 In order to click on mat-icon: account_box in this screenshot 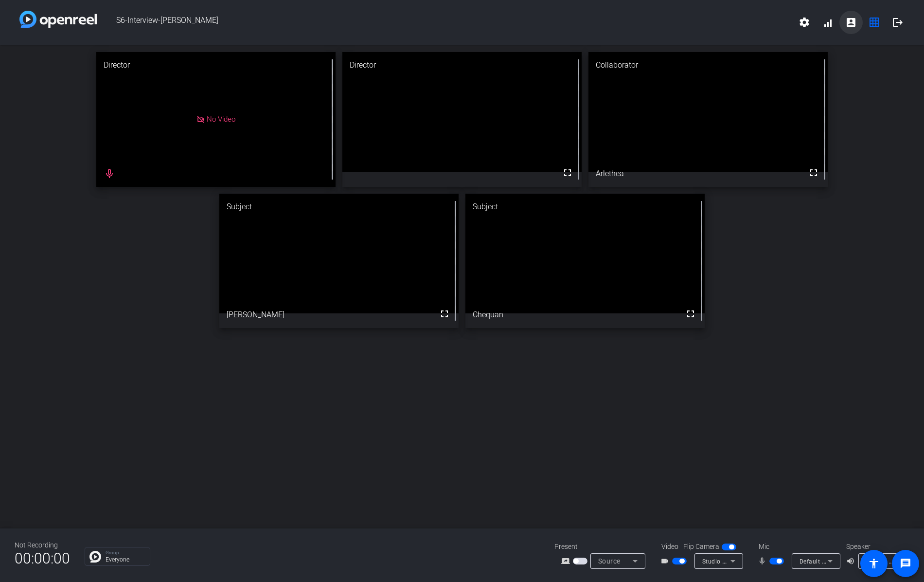, I will do `click(851, 22)`.